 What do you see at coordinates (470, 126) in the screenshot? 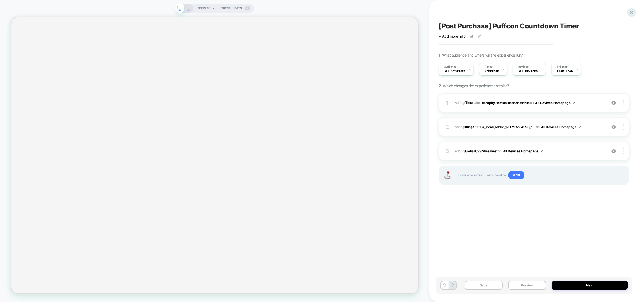
I see `b: Image` at bounding box center [470, 126].